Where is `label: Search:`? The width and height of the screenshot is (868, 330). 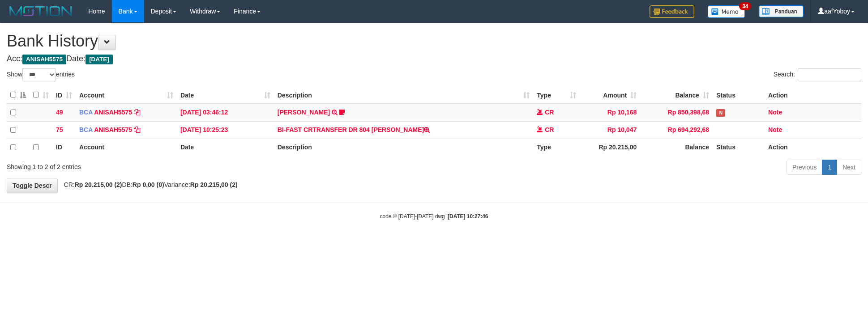
label: Search: is located at coordinates (818, 75).